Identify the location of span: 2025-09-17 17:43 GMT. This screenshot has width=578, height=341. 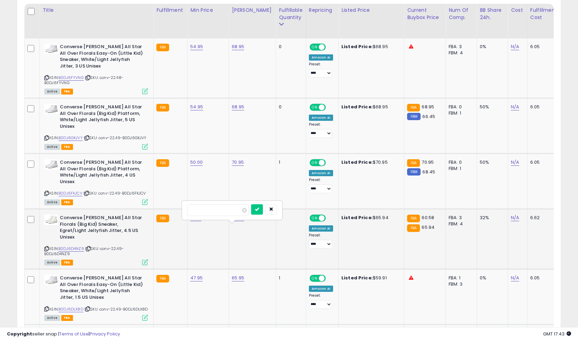
(557, 333).